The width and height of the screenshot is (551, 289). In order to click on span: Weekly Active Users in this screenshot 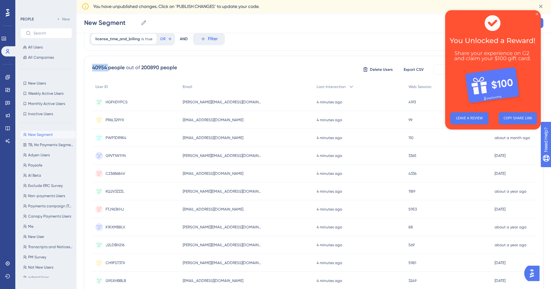, I will do `click(46, 93)`.